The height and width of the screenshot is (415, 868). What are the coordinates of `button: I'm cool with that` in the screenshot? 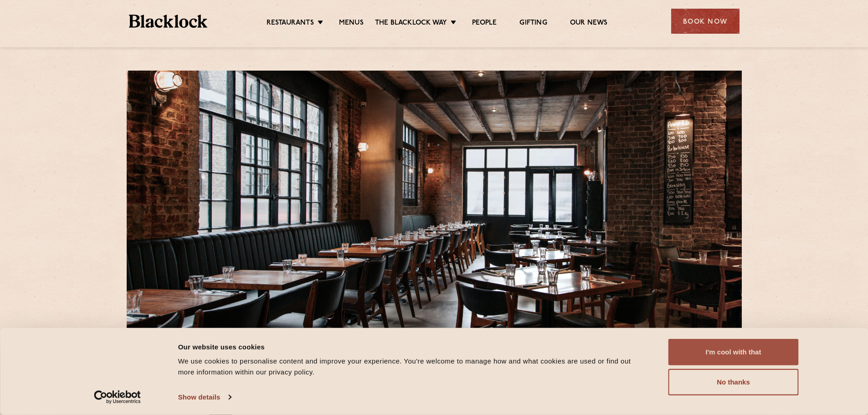 It's located at (734, 352).